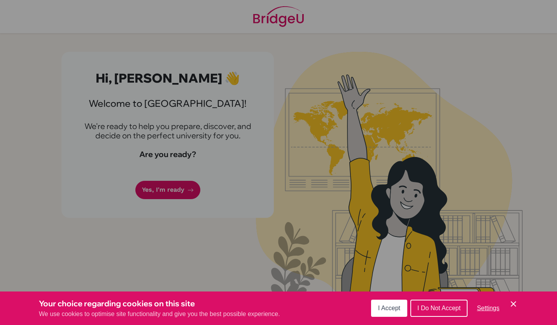 Image resolution: width=557 pixels, height=325 pixels. I want to click on h3: Your choice regarding cookies on this site, so click(160, 303).